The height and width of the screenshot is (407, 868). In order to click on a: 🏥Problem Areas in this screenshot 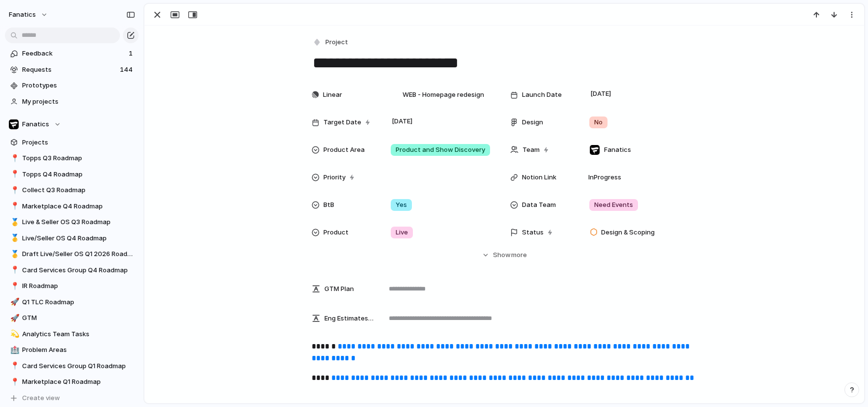, I will do `click(72, 350)`.